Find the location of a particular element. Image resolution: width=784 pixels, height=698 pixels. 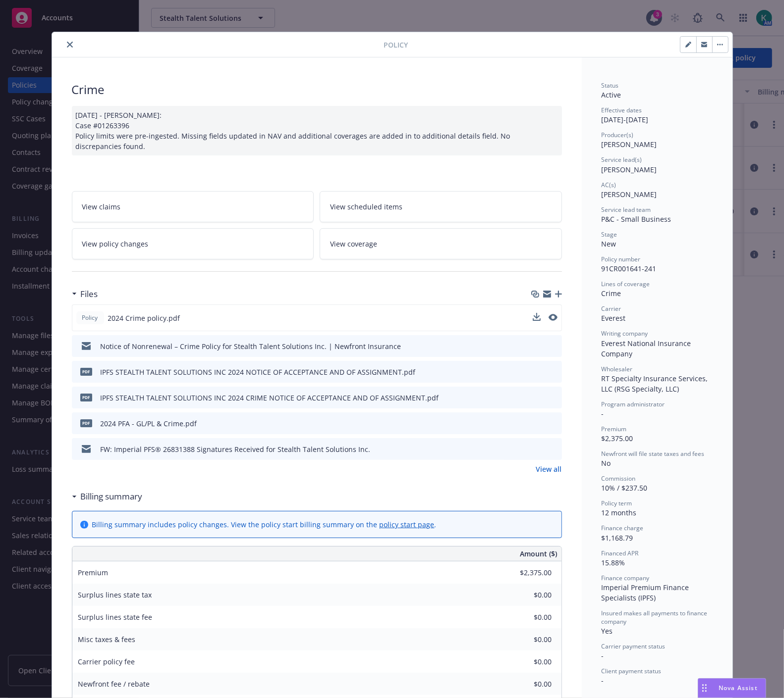

span: Surplus lines state tax is located at coordinates (115, 595).